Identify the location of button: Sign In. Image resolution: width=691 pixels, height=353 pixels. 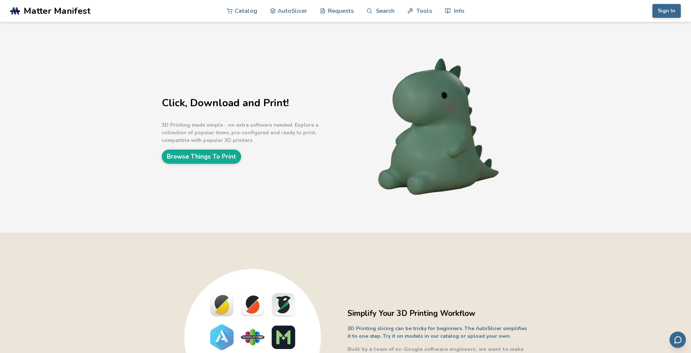
(666, 11).